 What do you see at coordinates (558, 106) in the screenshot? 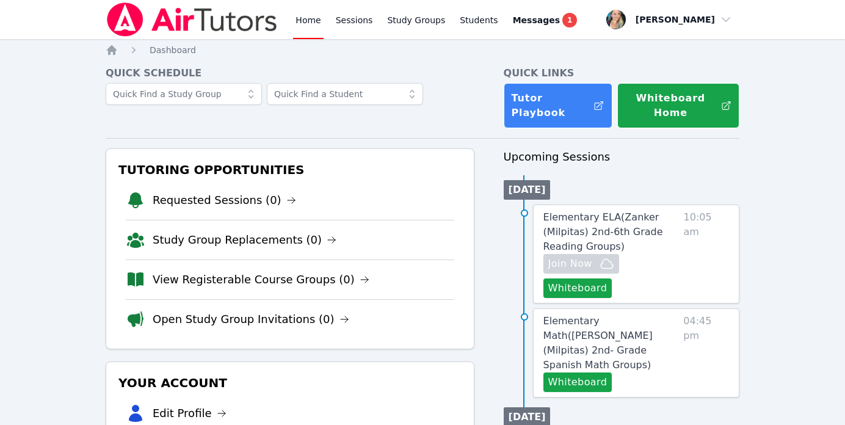
I see `a: Tutor Playbook` at bounding box center [558, 106].